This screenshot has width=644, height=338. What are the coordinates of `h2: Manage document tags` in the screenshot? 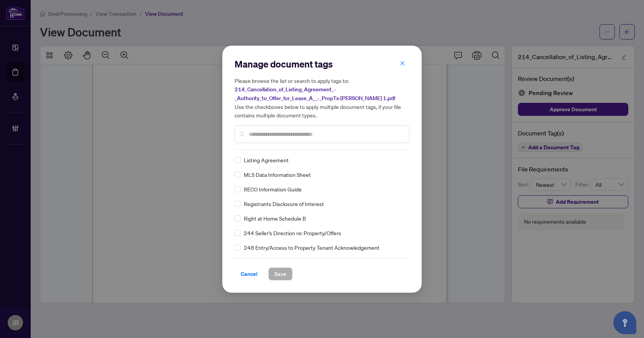 It's located at (322, 64).